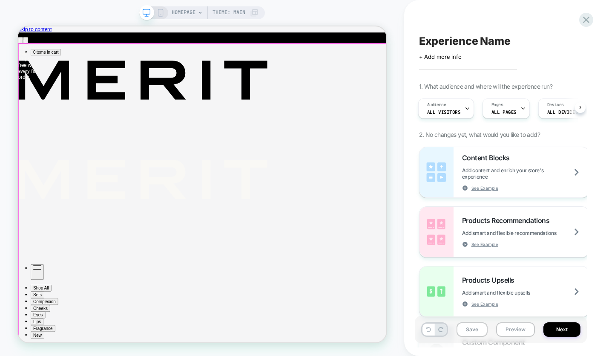  What do you see at coordinates (508, 220) in the screenshot?
I see `span: Products Recommendations` at bounding box center [508, 220].